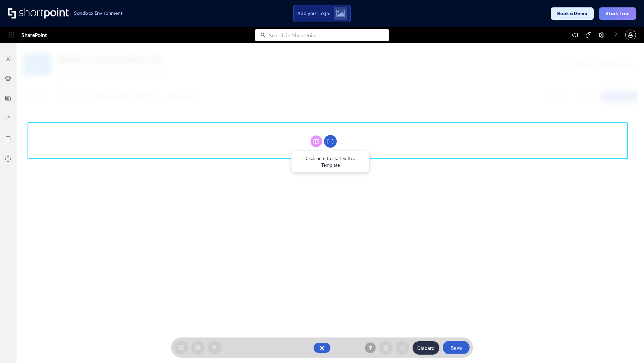  I want to click on input: Search in SharePoint, so click(329, 35).